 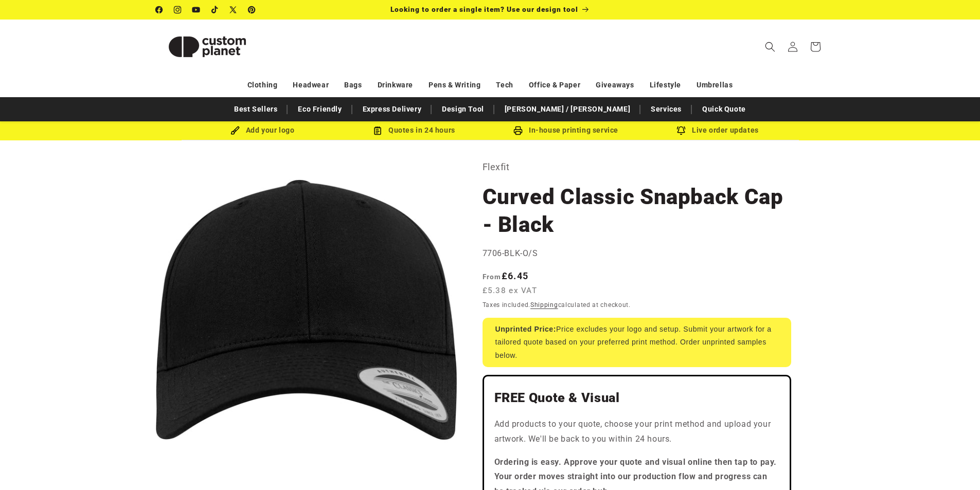 I want to click on img: Brush Icon, so click(x=235, y=131).